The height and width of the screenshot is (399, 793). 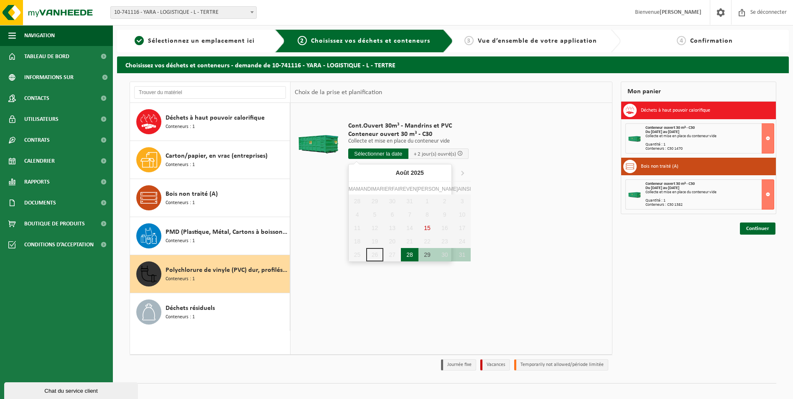 I want to click on button: Déchets résiduels Conteneurs : 1, so click(x=210, y=312).